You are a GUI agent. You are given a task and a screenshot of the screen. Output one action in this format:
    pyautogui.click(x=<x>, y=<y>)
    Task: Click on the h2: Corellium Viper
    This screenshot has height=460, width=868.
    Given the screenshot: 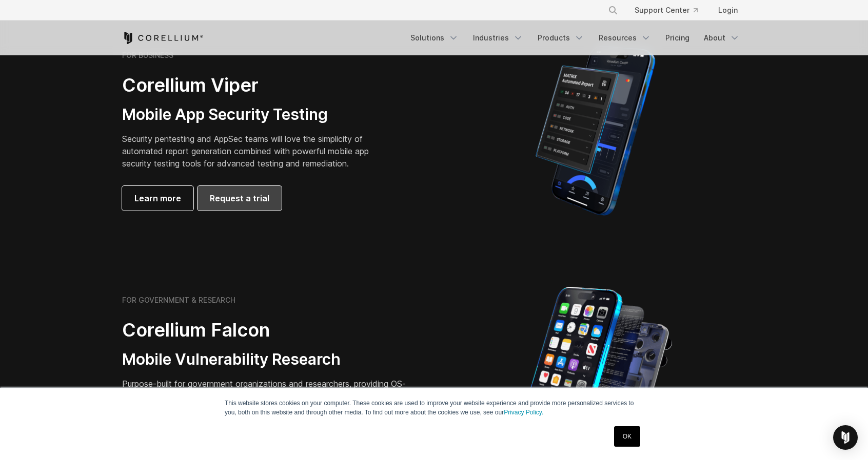 What is the action you would take?
    pyautogui.click(x=254, y=85)
    